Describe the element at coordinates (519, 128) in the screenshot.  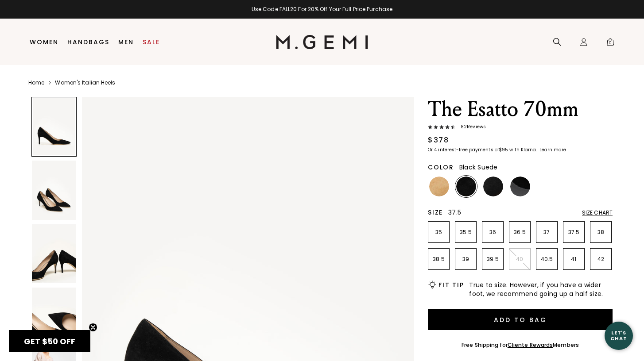
I see `a: 82Reviews` at that location.